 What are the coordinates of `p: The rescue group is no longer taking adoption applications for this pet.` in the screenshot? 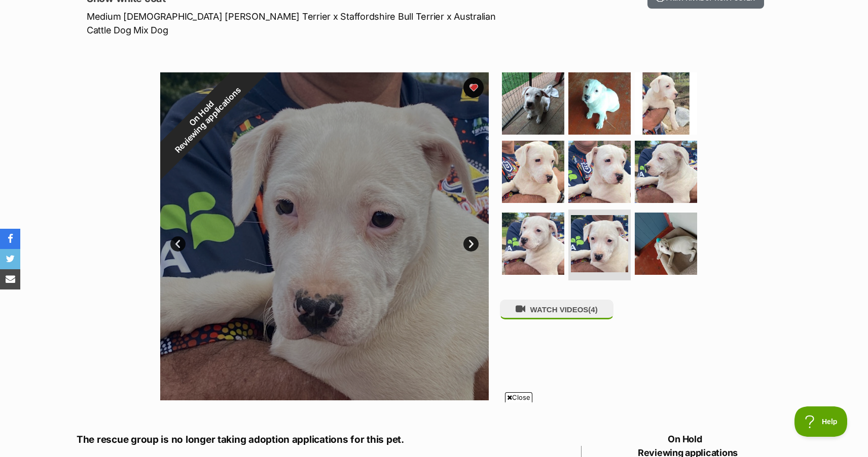 It's located at (291, 440).